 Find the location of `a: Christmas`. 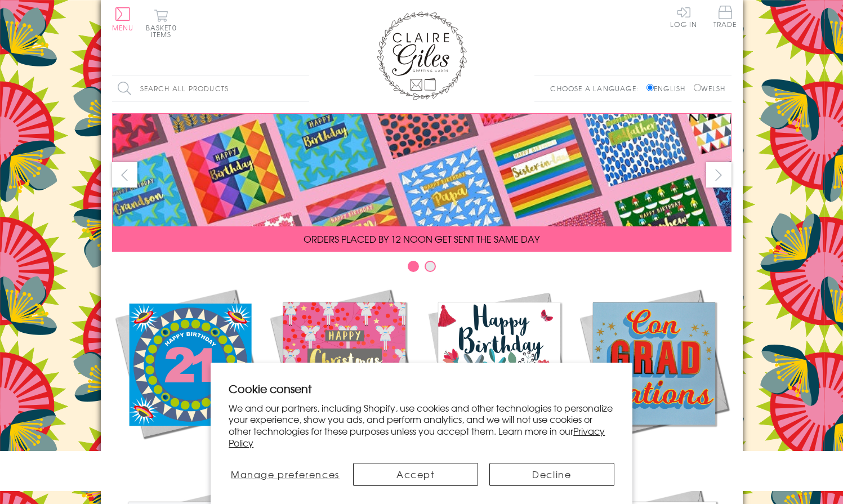

a: Christmas is located at coordinates (344, 374).